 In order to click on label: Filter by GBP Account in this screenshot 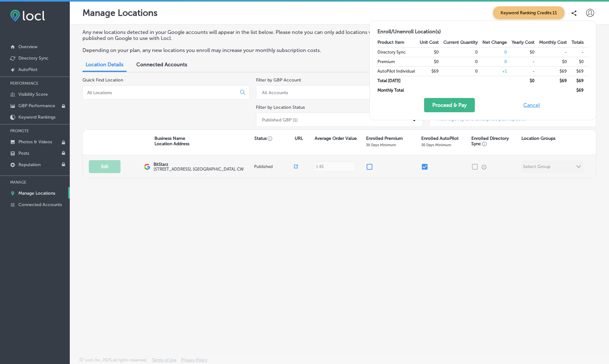, I will do `click(279, 80)`.